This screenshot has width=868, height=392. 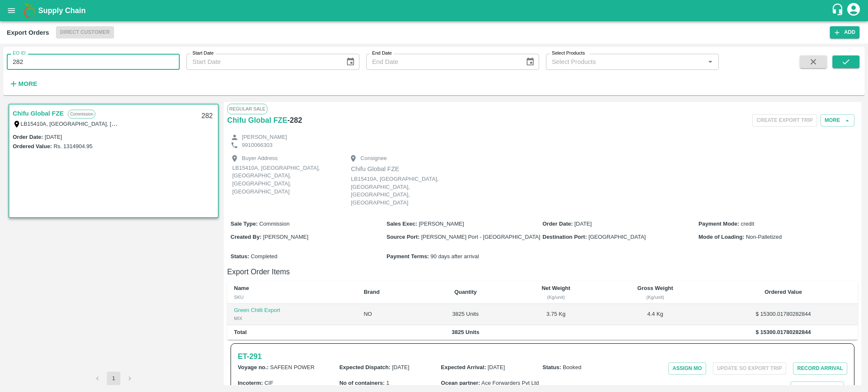 What do you see at coordinates (382, 54) in the screenshot?
I see `label: End Date` at bounding box center [382, 54].